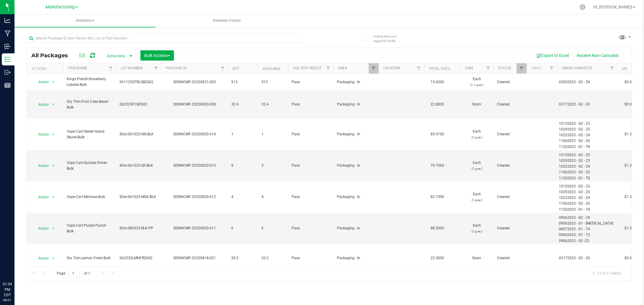  Describe the element at coordinates (227, 20) in the screenshot. I see `span: Inventory Counts` at that location.